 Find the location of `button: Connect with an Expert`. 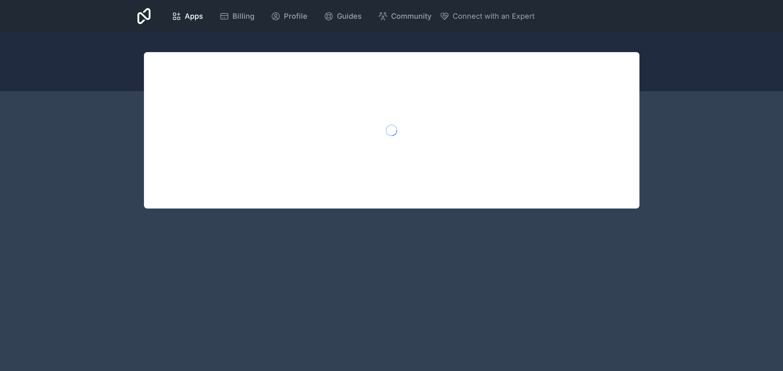

button: Connect with an Expert is located at coordinates (487, 16).